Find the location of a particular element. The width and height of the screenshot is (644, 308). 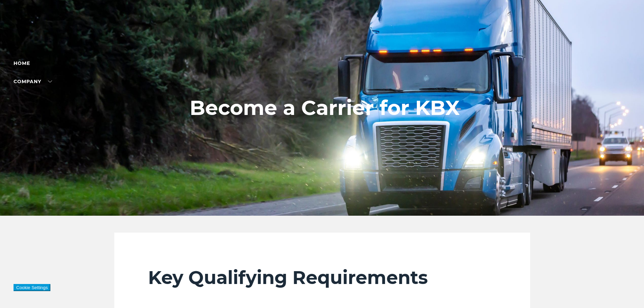

h1: Become a Carrier for KBX is located at coordinates (324, 108).